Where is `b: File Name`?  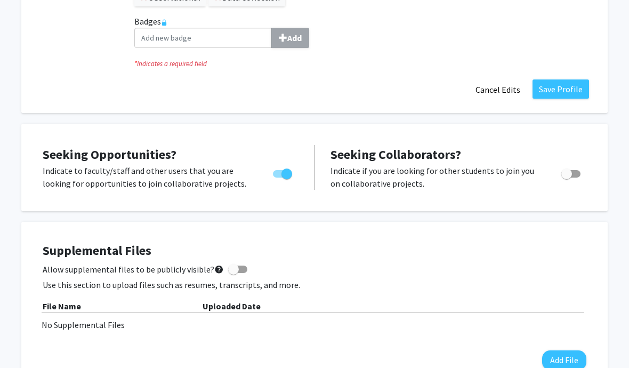 b: File Name is located at coordinates (62, 306).